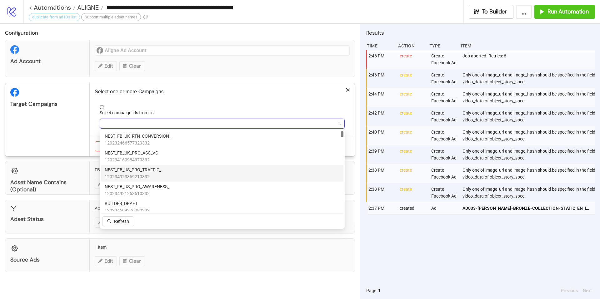  What do you see at coordinates (222, 207) in the screenshot?
I see `div: BUILDER_DRAFT` at bounding box center [222, 207].